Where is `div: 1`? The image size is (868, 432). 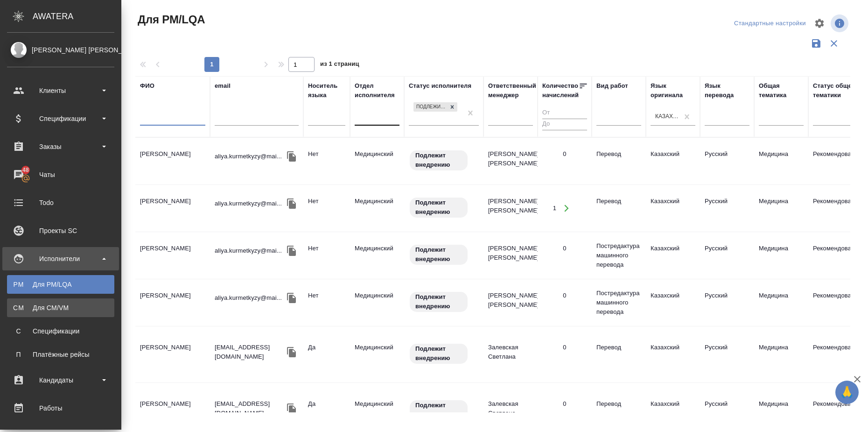
div: 1 is located at coordinates (554, 208).